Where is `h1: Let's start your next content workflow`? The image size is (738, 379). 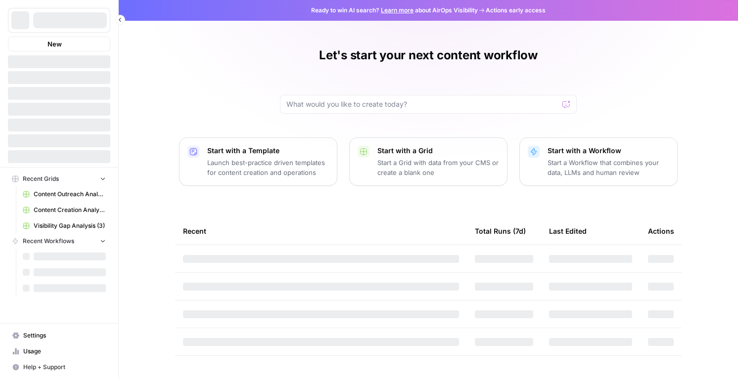 h1: Let's start your next content workflow is located at coordinates (428, 55).